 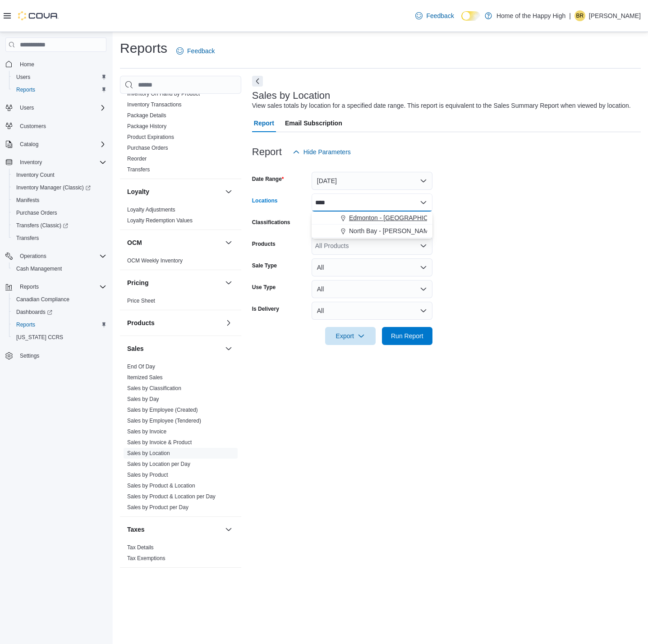 What do you see at coordinates (267, 152) in the screenshot?
I see `h3: Report` at bounding box center [267, 152].